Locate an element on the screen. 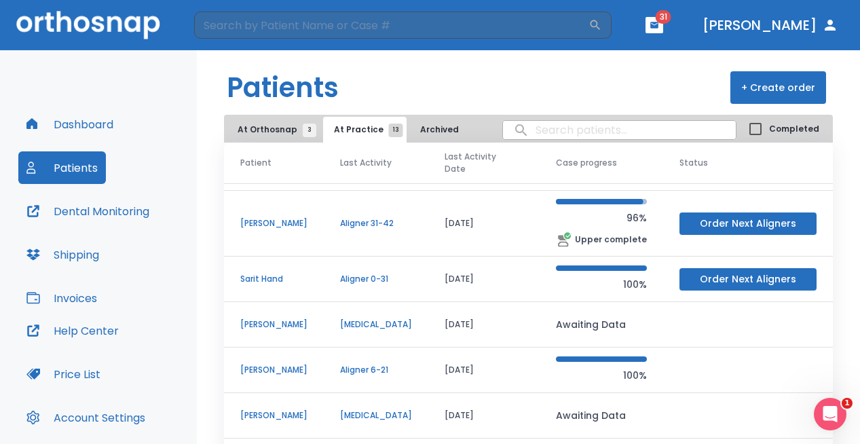 The height and width of the screenshot is (444, 860). a: Account Settings is located at coordinates (86, 418).